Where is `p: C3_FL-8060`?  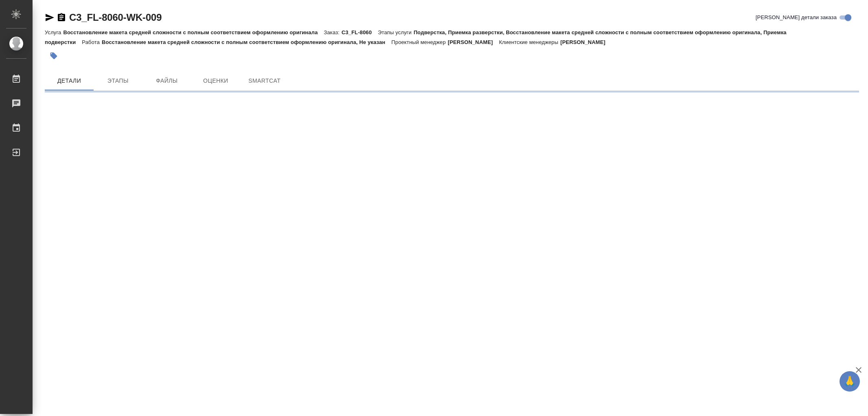
p: C3_FL-8060 is located at coordinates (359, 32).